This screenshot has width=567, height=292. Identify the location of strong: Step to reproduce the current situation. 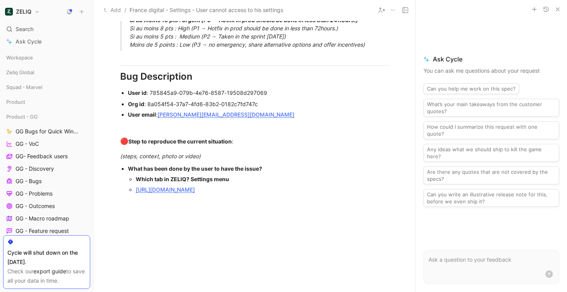
(180, 141).